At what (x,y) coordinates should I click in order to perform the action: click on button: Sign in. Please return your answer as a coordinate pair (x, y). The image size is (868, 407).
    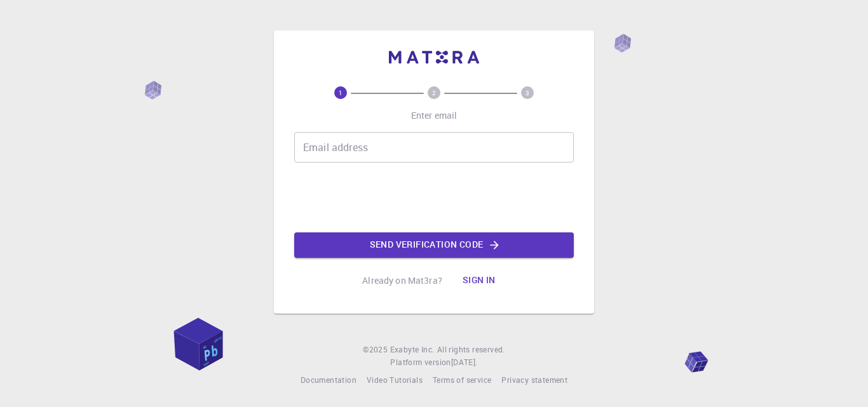
    Looking at the image, I should click on (479, 281).